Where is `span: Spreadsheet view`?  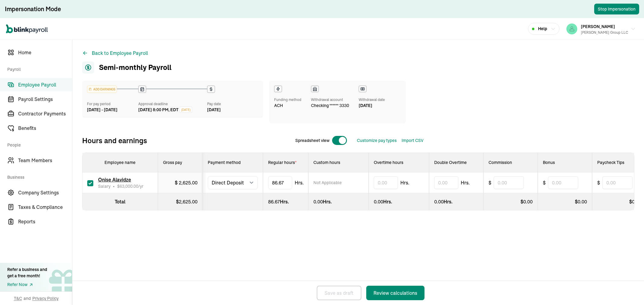 span: Spreadsheet view is located at coordinates (312, 140).